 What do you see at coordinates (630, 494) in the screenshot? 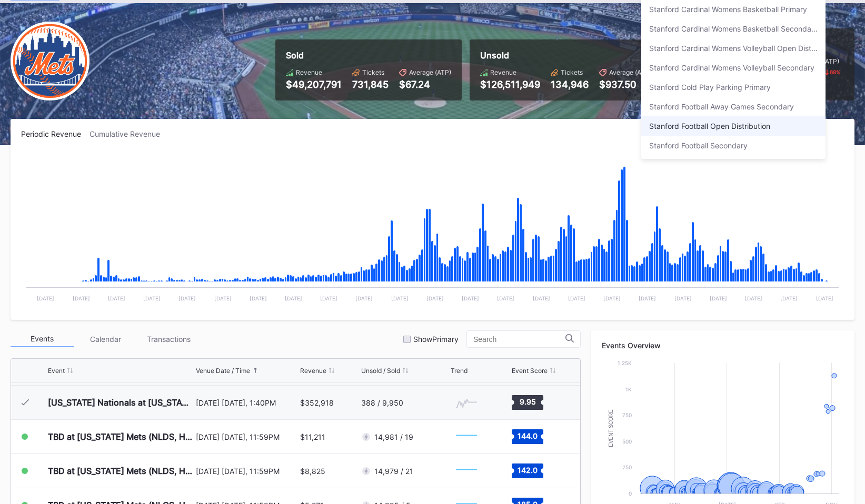
I see `text: 0` at bounding box center [630, 494].